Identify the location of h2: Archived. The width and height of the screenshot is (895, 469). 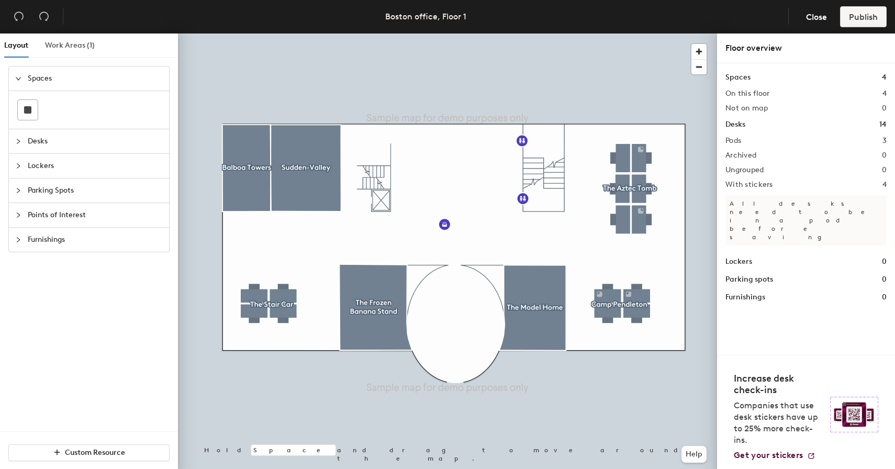
(741, 155).